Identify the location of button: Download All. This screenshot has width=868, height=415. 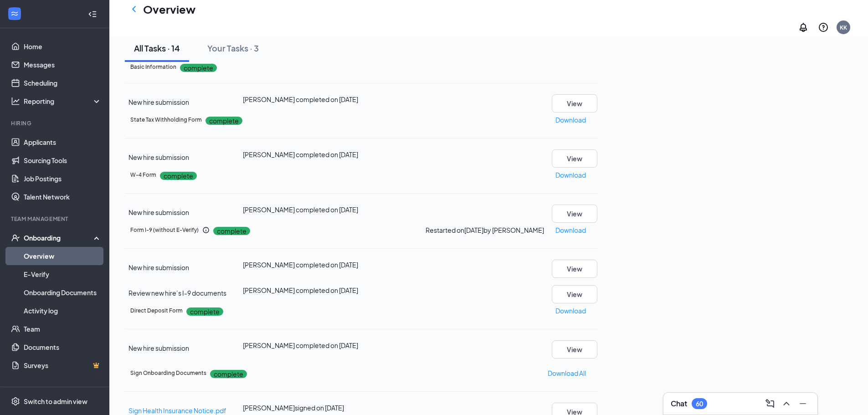
(567, 373).